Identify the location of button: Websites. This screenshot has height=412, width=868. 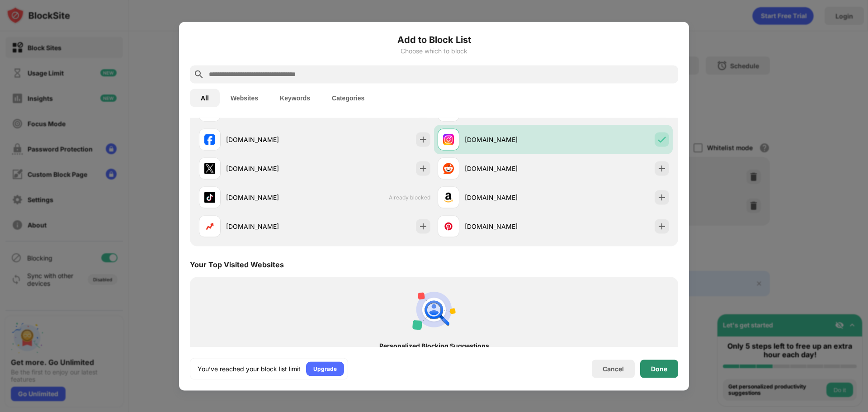
(244, 98).